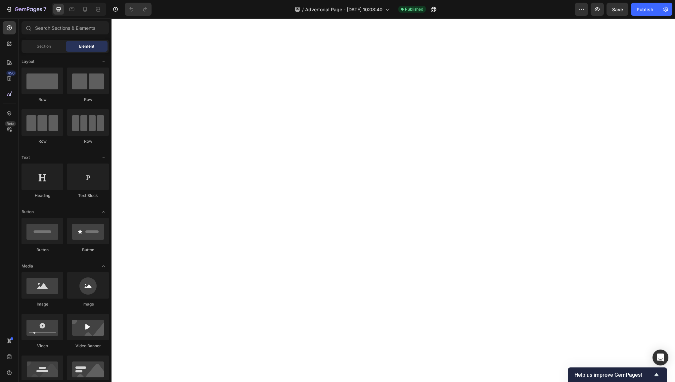  Describe the element at coordinates (10, 124) in the screenshot. I see `div: Beta` at that location.